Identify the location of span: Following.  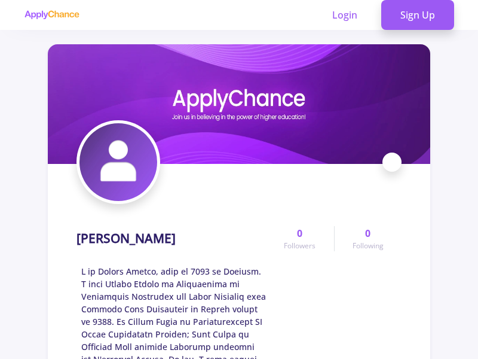
(368, 246).